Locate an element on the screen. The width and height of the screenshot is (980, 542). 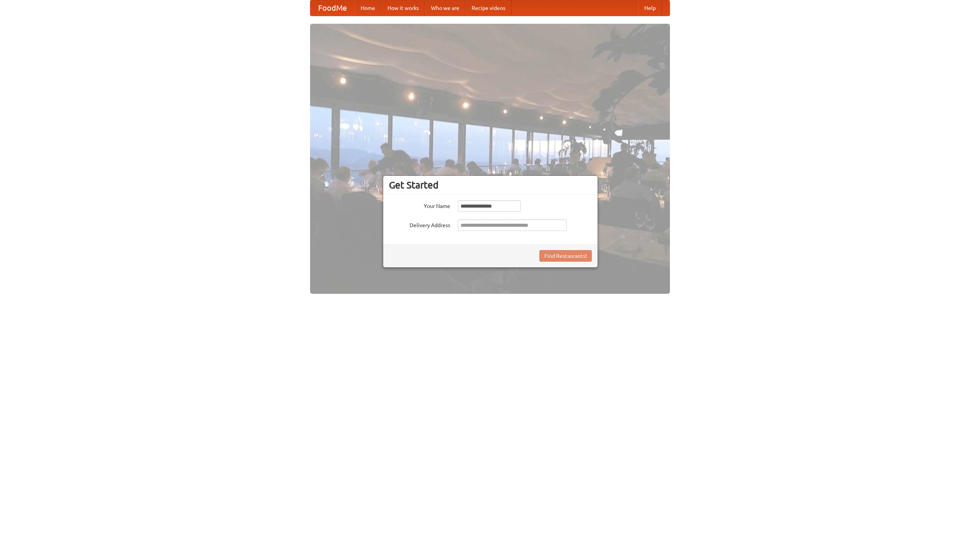
a: Help is located at coordinates (650, 8).